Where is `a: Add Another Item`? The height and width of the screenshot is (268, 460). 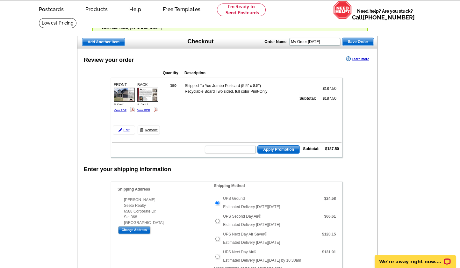 a: Add Another Item is located at coordinates (104, 42).